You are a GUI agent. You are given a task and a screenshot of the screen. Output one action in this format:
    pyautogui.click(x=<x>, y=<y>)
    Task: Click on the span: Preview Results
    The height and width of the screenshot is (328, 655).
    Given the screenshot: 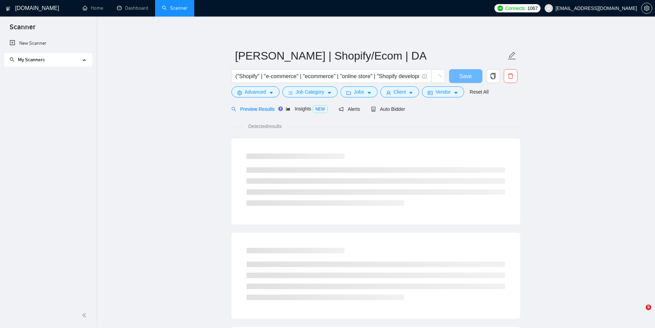 What is the action you would take?
    pyautogui.click(x=253, y=109)
    